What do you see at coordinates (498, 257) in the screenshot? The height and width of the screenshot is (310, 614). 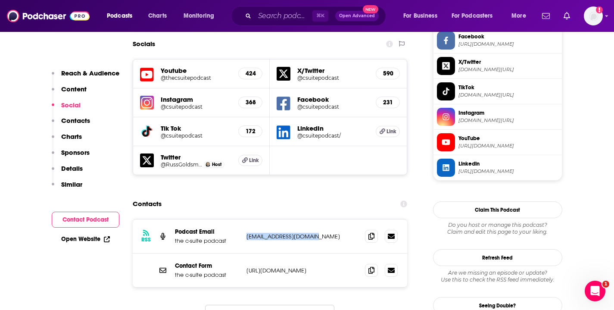 I see `button: Refresh Feed` at bounding box center [498, 257].